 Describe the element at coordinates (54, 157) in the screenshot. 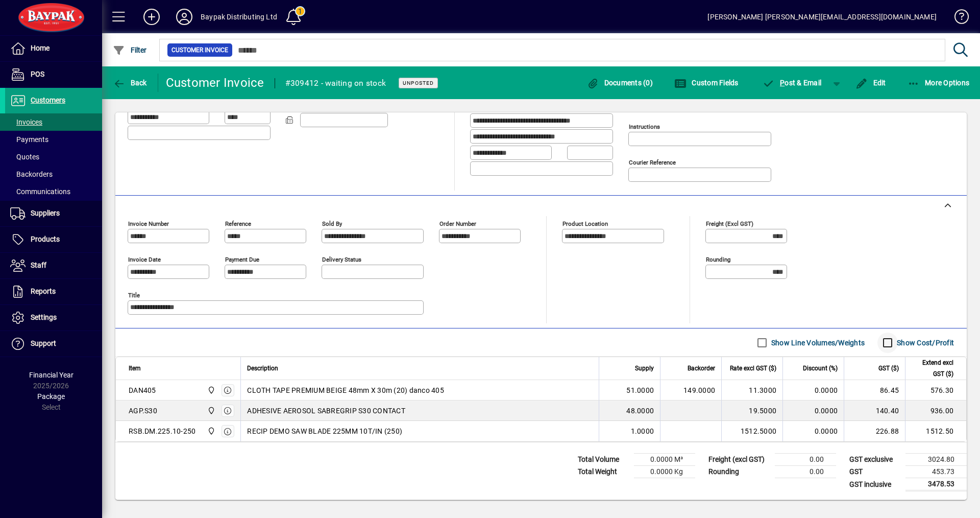

I see `a: Quotes` at that location.